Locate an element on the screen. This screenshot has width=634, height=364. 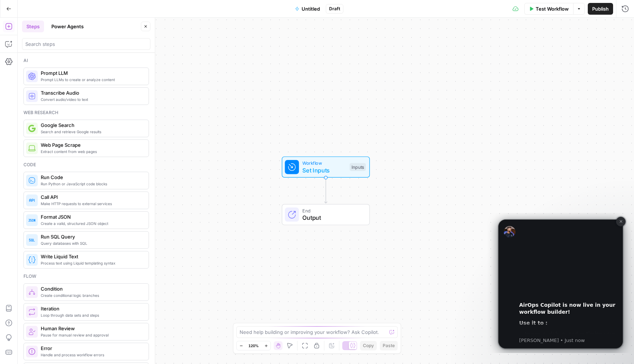
div: WorkflowSet InputsInputs is located at coordinates (326, 167).